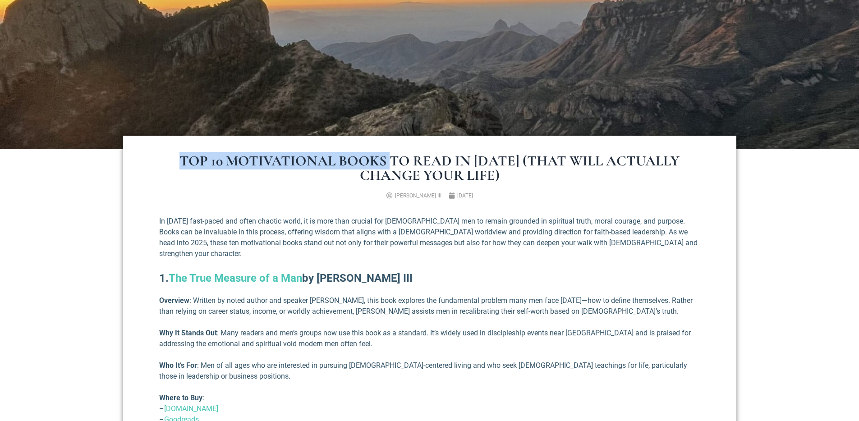 This screenshot has height=421, width=859. What do you see at coordinates (181, 398) in the screenshot?
I see `strong: Where to Buy` at bounding box center [181, 398].